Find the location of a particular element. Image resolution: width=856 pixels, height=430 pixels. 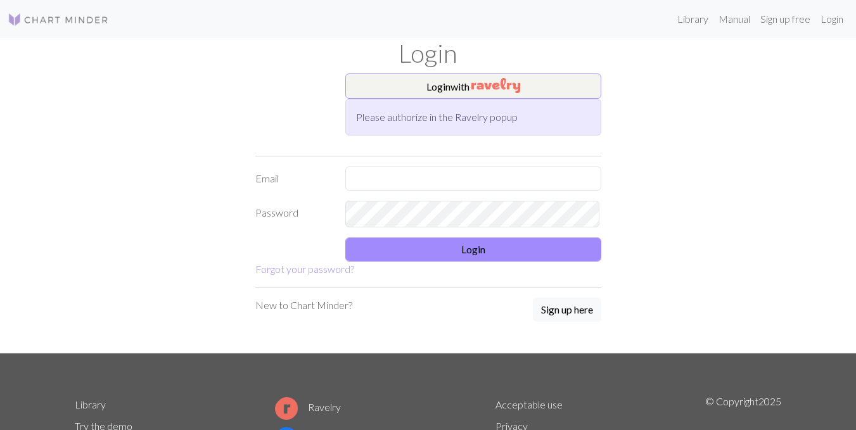

button: Login is located at coordinates (474, 250).